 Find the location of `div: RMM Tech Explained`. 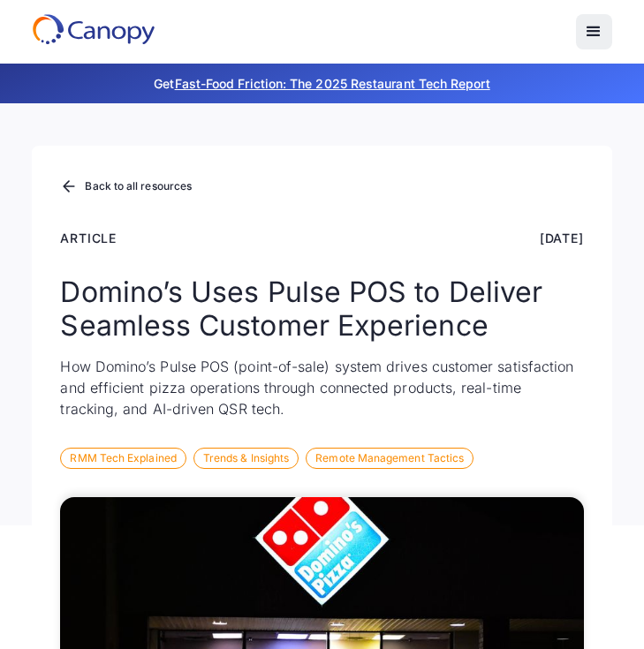

div: RMM Tech Explained is located at coordinates (122, 458).